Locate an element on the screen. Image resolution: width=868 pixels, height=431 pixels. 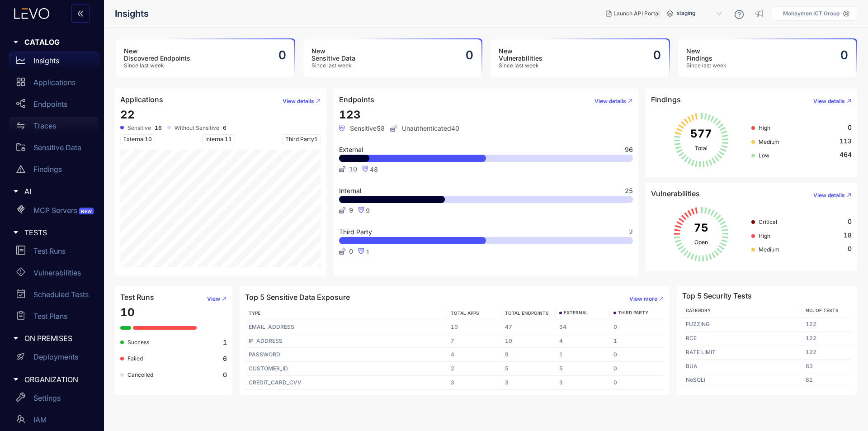
b: 1 is located at coordinates (225, 343).